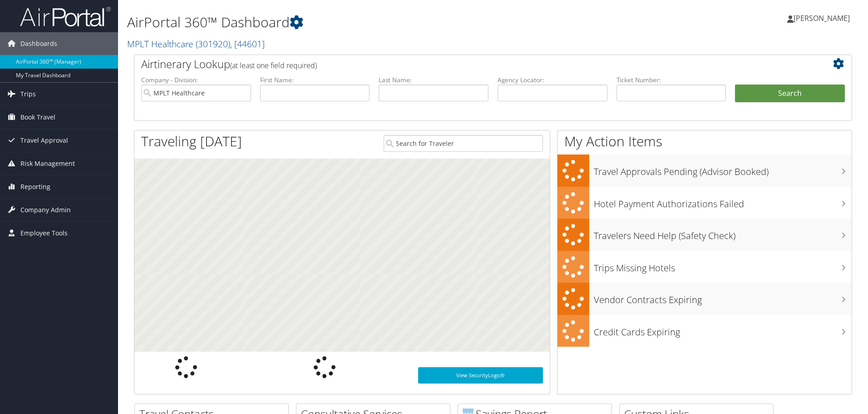 The height and width of the screenshot is (414, 868). Describe the element at coordinates (705, 203) in the screenshot. I see `a: Hotel Payment Authorizations Failed` at that location.